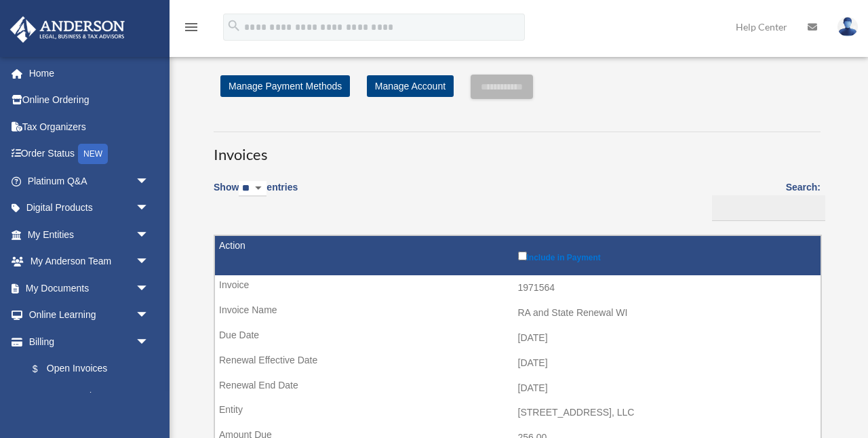 The height and width of the screenshot is (438, 868). I want to click on label: Show entries, so click(256, 194).